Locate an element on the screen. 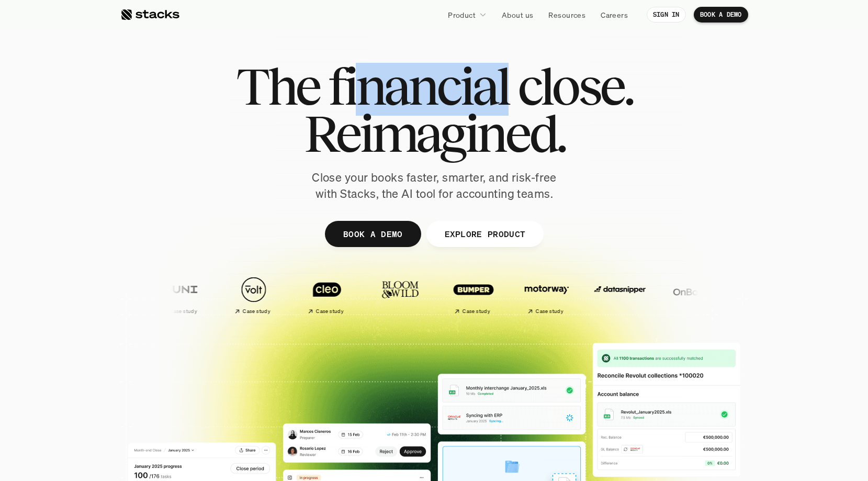 Image resolution: width=868 pixels, height=481 pixels. p: EXPLORE PRODUCT is located at coordinates (485, 234).